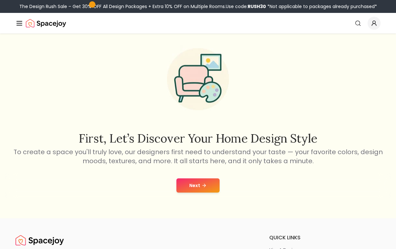 This screenshot has width=396, height=249. I want to click on button: Next, so click(198, 185).